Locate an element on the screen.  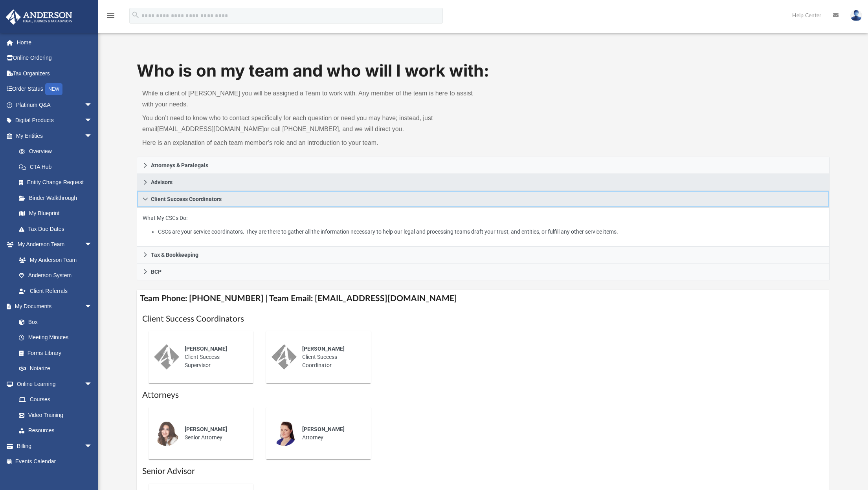
span: BCP is located at coordinates (156, 272).